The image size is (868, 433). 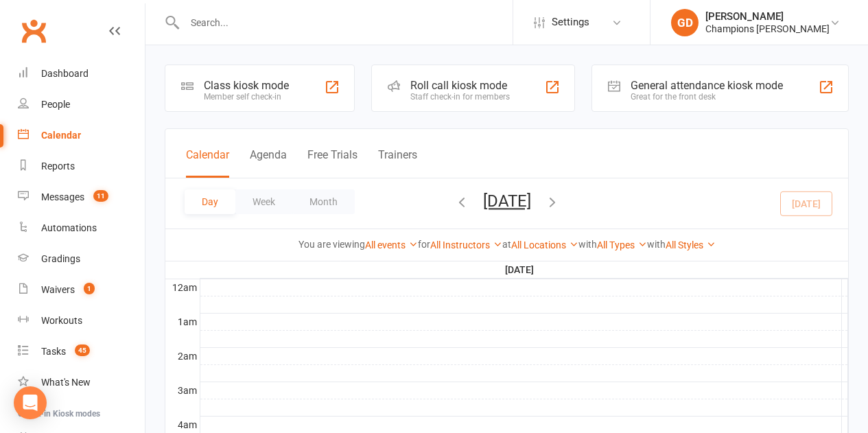 What do you see at coordinates (207, 163) in the screenshot?
I see `button: Calendar` at bounding box center [207, 163].